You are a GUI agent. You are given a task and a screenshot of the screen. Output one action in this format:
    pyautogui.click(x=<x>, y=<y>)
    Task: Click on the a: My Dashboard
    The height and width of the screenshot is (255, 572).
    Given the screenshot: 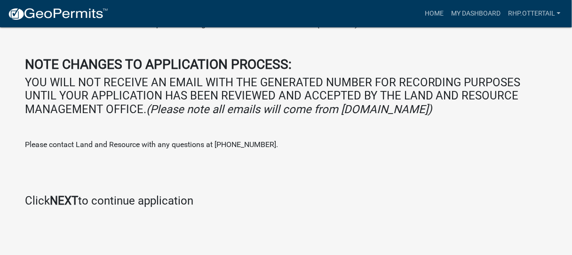 What is the action you would take?
    pyautogui.click(x=476, y=14)
    